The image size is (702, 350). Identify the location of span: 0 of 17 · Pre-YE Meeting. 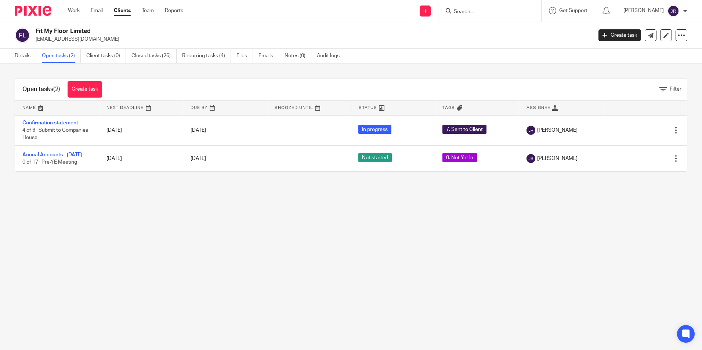
(50, 162).